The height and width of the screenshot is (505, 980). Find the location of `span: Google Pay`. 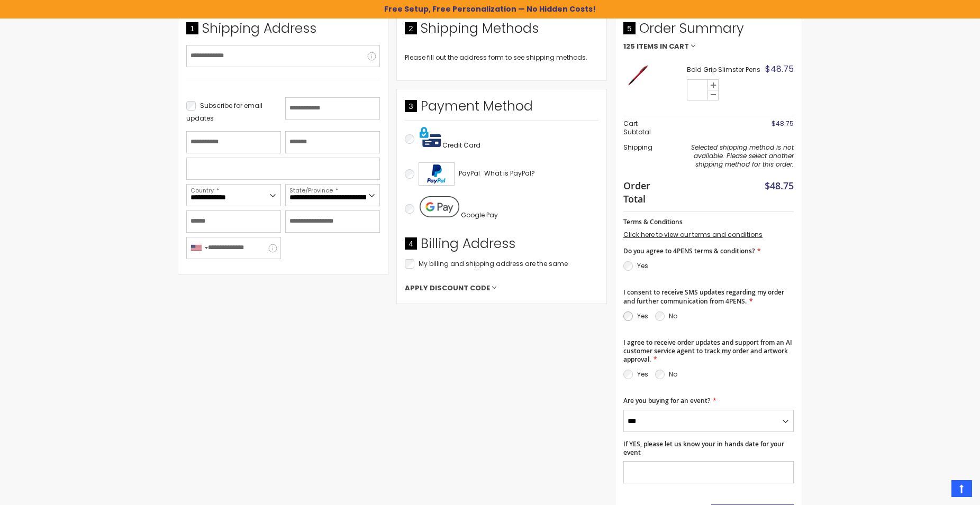

span: Google Pay is located at coordinates (480, 215).